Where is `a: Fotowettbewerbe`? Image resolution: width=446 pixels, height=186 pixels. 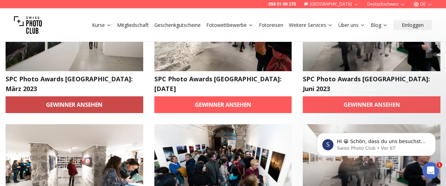 a: Fotowettbewerbe is located at coordinates (230, 25).